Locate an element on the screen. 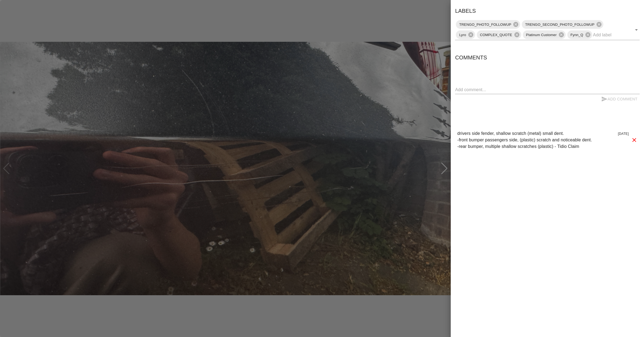 This screenshot has height=337, width=644. span: Platinum Customer is located at coordinates (541, 35).